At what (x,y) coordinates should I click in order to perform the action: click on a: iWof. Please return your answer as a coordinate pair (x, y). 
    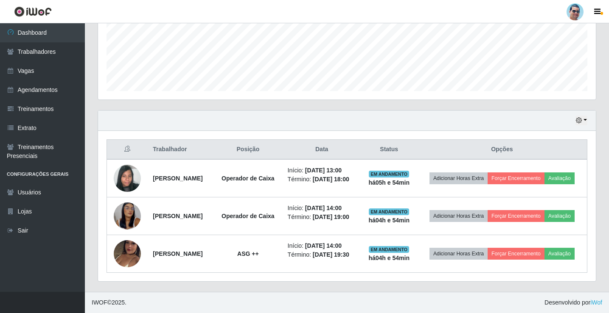
    Looking at the image, I should click on (596, 303).